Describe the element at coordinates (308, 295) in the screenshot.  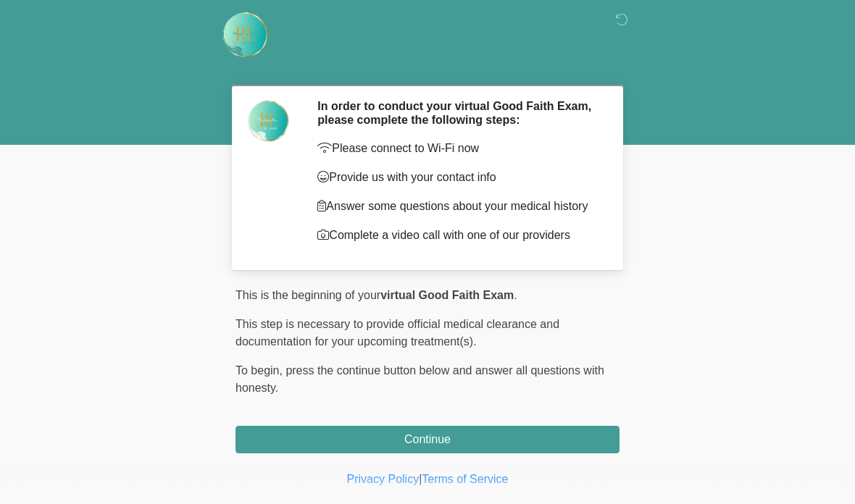
I see `span: This is the beginning of your` at that location.